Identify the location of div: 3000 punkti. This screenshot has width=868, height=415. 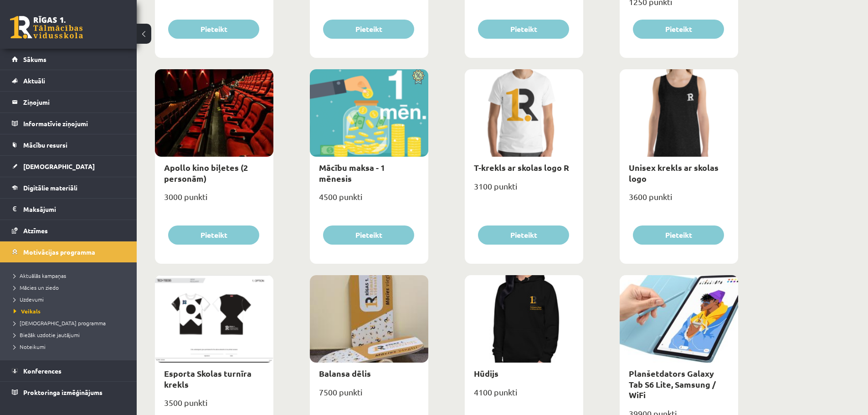
(214, 200).